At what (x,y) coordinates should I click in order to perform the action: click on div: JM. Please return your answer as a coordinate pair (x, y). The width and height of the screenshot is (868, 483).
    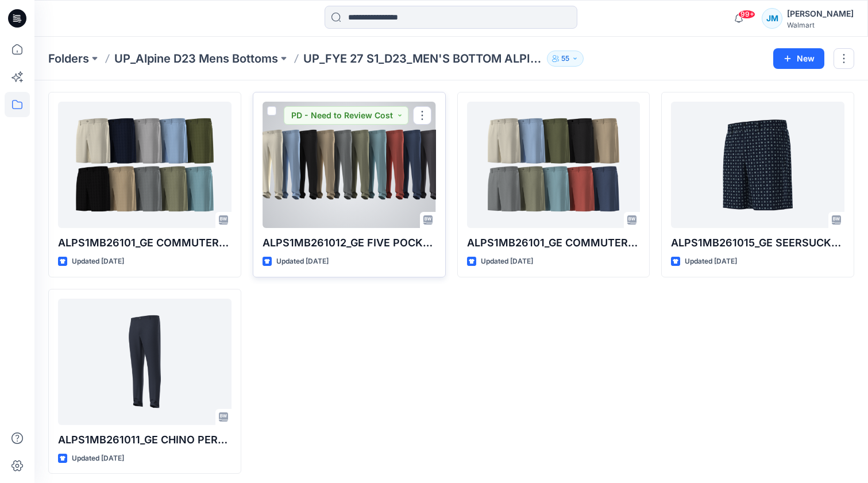
    Looking at the image, I should click on (772, 18).